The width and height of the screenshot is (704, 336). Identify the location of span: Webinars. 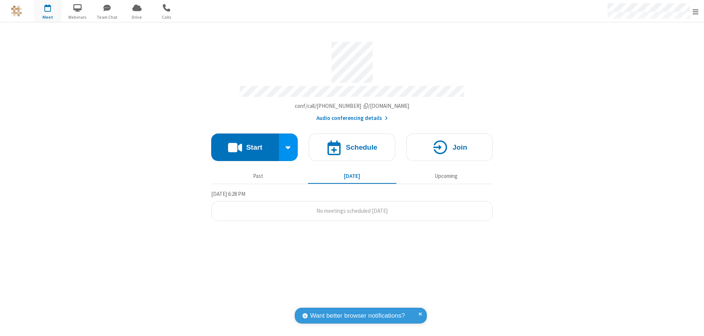
(77, 17).